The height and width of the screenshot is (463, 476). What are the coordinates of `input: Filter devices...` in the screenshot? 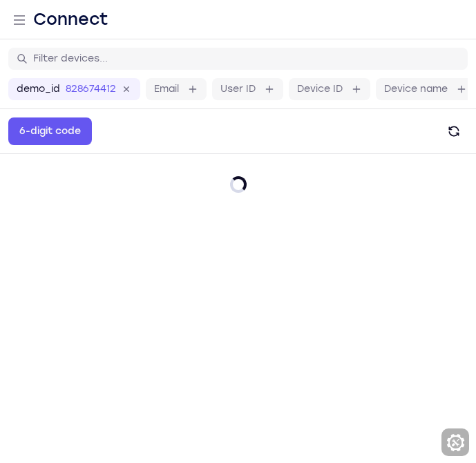 It's located at (246, 59).